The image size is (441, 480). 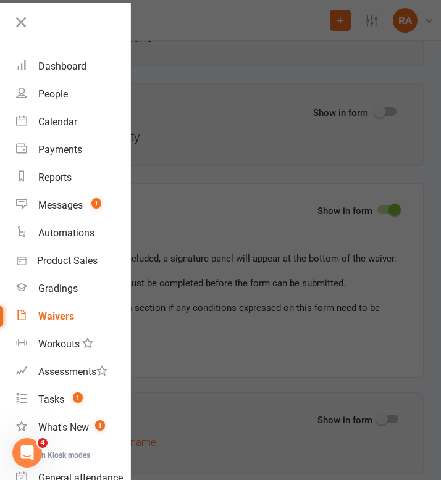 What do you see at coordinates (73, 344) in the screenshot?
I see `a: Workouts` at bounding box center [73, 344].